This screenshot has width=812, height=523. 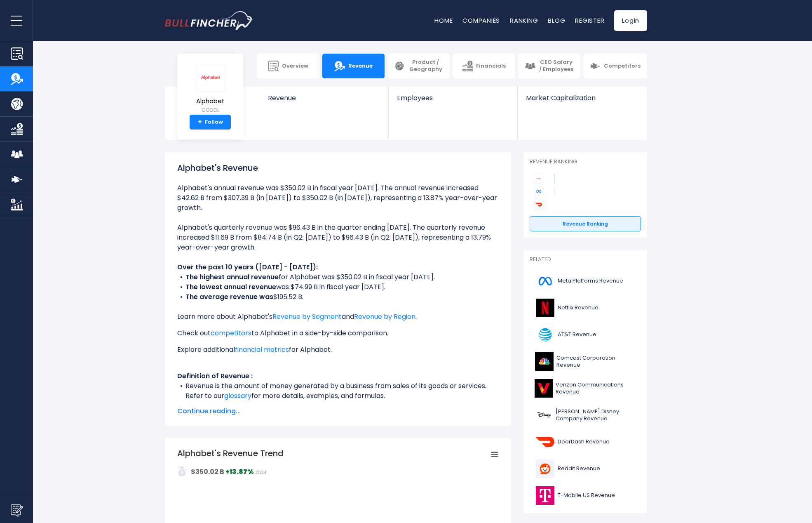 What do you see at coordinates (214, 376) in the screenshot?
I see `b: Definition of Revenue :` at bounding box center [214, 376].